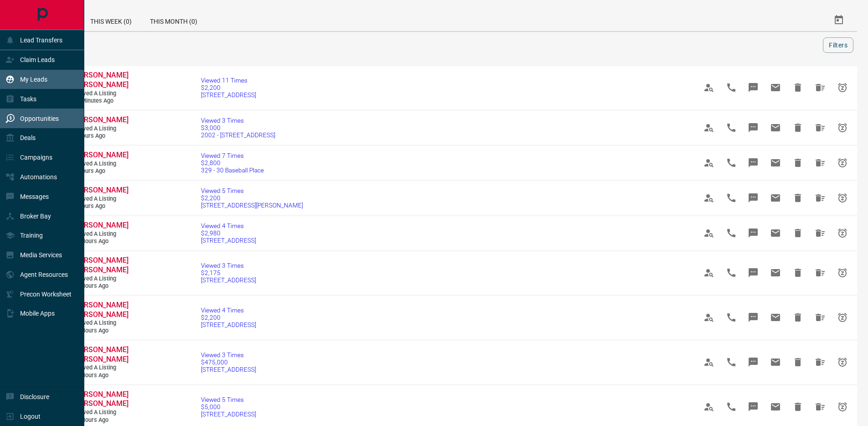  I want to click on span: 9 hours ago, so click(101, 207).